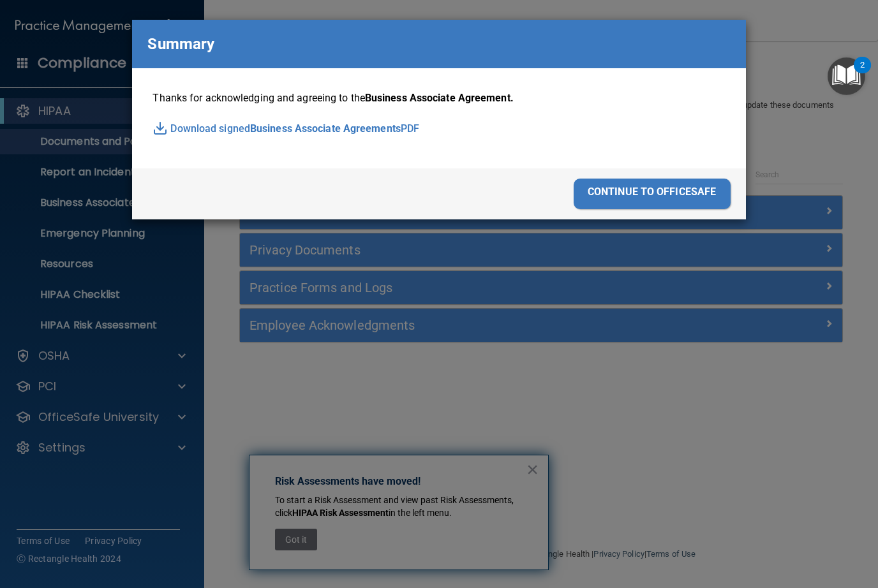  Describe the element at coordinates (846, 76) in the screenshot. I see `button: Open Resource Center, 2 new notifications` at that location.